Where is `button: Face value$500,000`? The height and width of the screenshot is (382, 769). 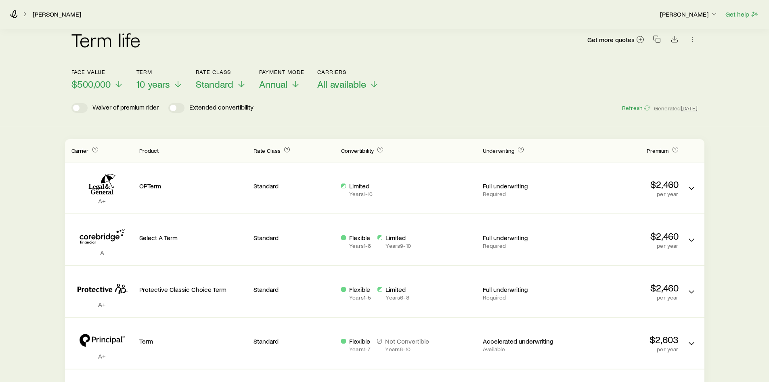 button: Face value$500,000 is located at coordinates (97, 79).